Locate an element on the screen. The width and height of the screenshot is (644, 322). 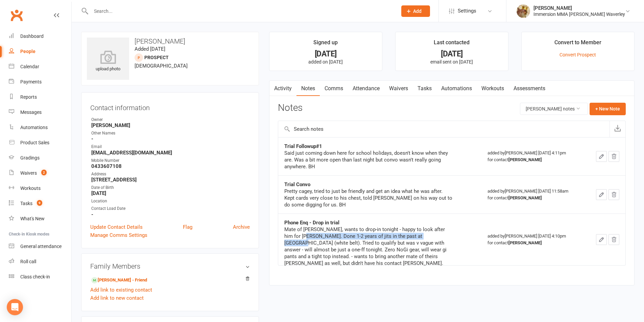
a: Notes is located at coordinates (308, 88).